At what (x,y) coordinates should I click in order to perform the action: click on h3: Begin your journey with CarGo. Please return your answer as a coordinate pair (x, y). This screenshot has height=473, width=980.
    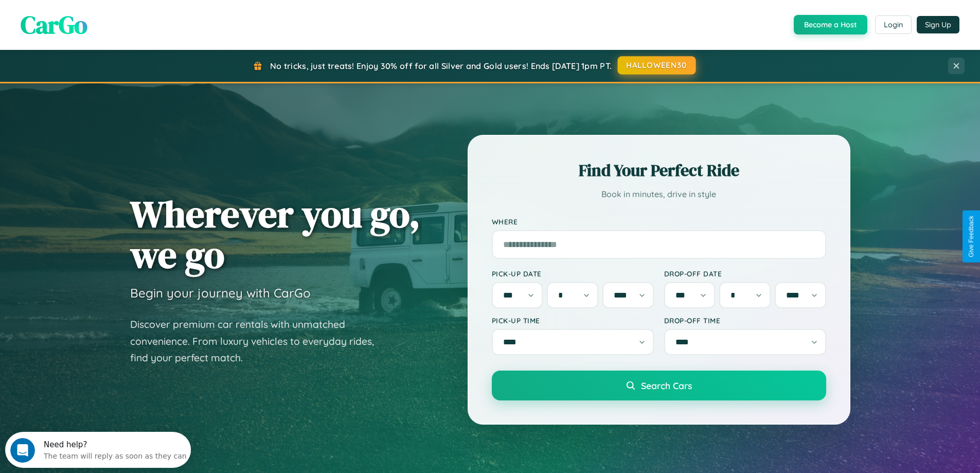
    Looking at the image, I should click on (221, 293).